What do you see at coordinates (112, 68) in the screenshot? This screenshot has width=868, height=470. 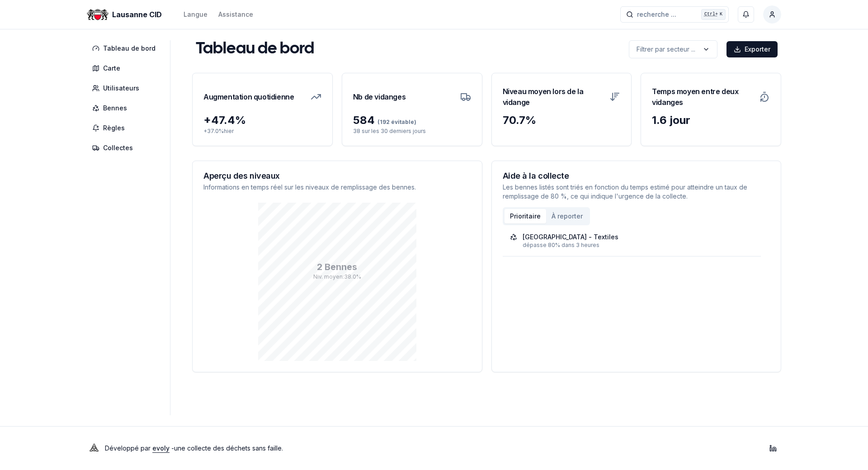 I see `span: Carte` at bounding box center [112, 68].